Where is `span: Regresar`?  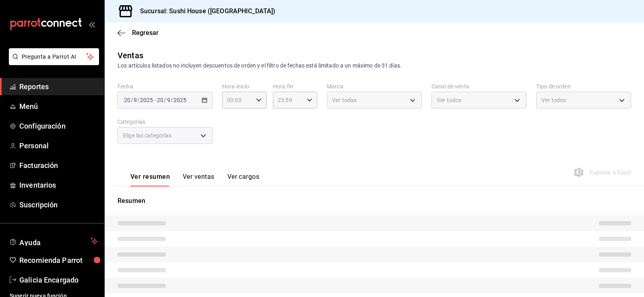 span: Regresar is located at coordinates (145, 33).